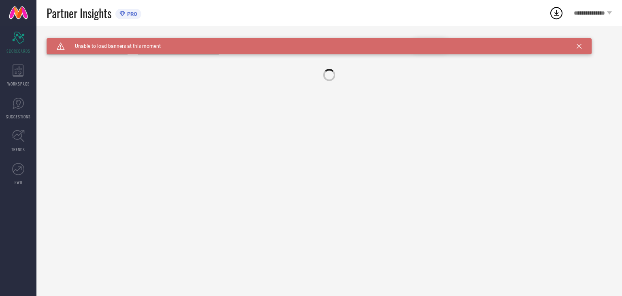  What do you see at coordinates (18, 83) in the screenshot?
I see `span: WORKSPACE` at bounding box center [18, 83].